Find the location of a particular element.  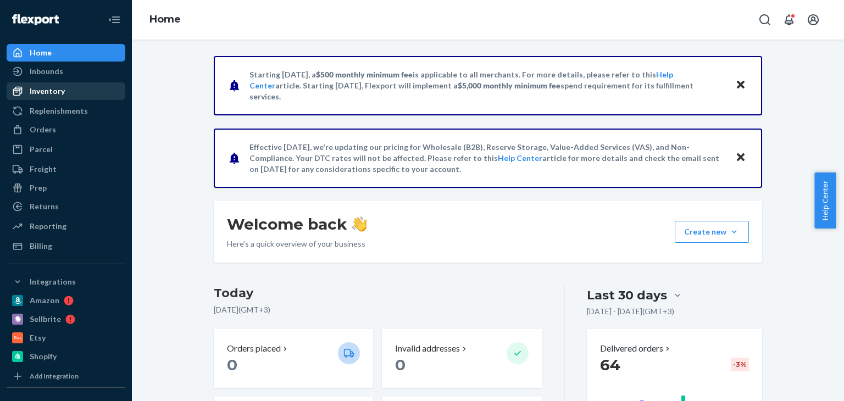

a: Prep is located at coordinates (66, 188).